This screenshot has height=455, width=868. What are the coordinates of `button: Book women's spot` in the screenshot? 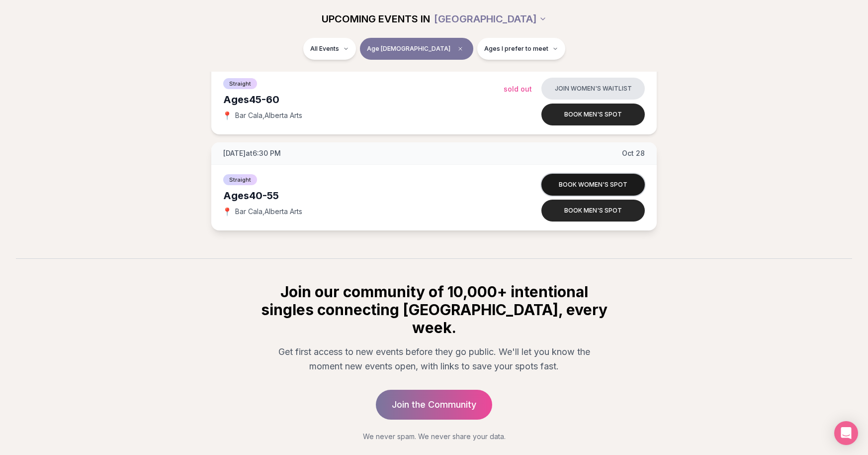 It's located at (593, 185).